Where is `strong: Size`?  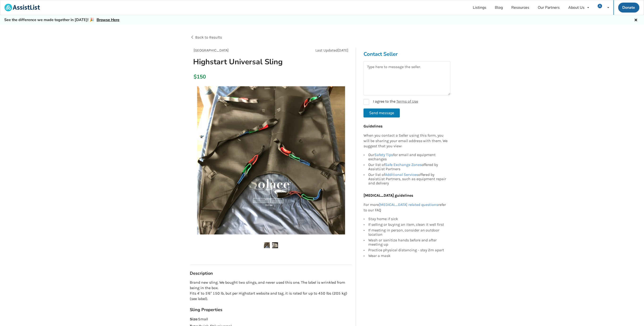 strong: Size is located at coordinates (193, 319).